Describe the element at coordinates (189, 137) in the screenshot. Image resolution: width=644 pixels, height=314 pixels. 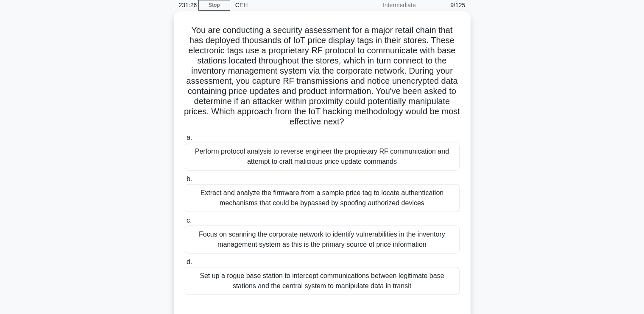
I see `span: a.` at that location.